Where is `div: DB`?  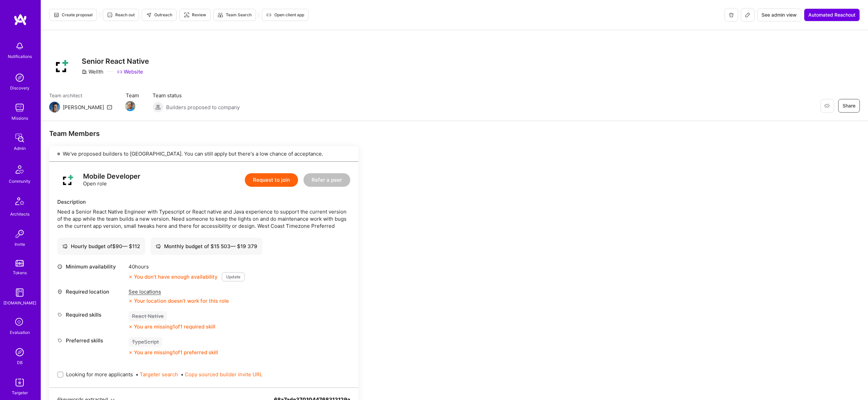
div: DB is located at coordinates (20, 363).